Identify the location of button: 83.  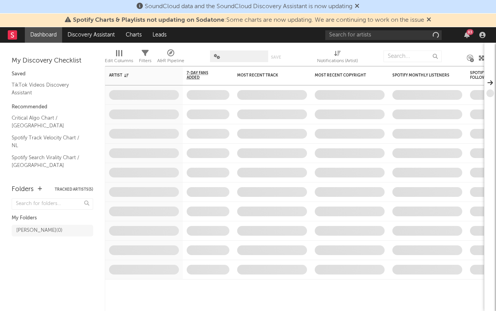
(467, 35).